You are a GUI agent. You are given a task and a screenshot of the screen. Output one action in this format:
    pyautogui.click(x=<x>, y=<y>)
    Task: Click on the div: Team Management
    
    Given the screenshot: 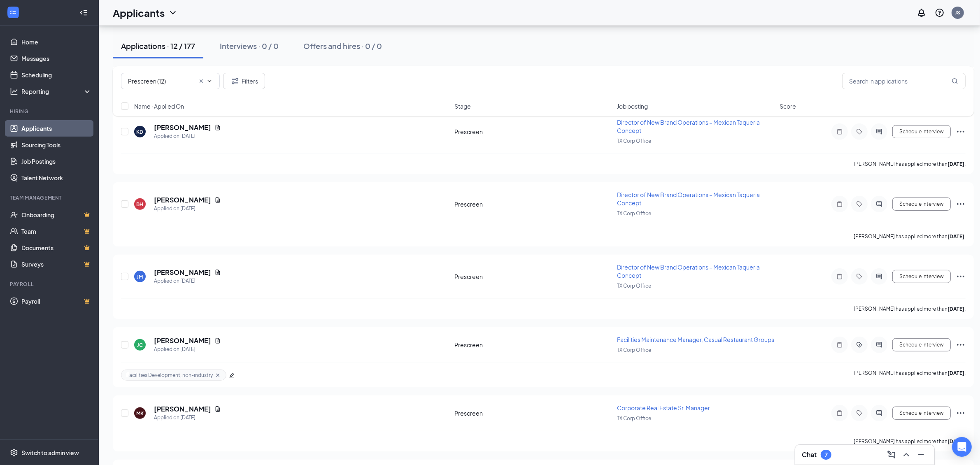 What is the action you would take?
    pyautogui.click(x=50, y=198)
    